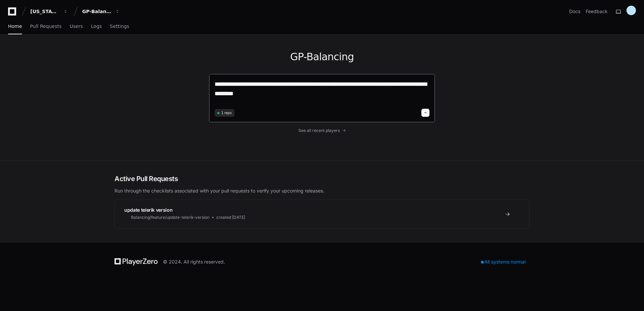 This screenshot has height=311, width=644. Describe the element at coordinates (45, 26) in the screenshot. I see `span: Pull Requests` at that location.